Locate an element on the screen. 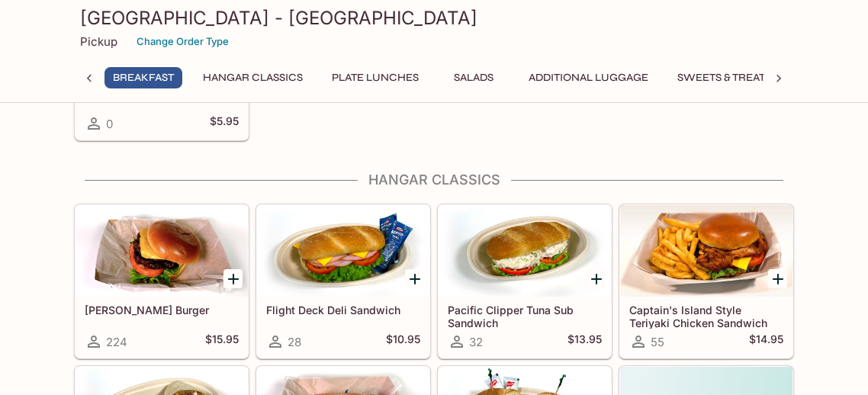 The height and width of the screenshot is (395, 868). h5: Pacific Clipper Tuna Sub Sandwich is located at coordinates (525, 316).